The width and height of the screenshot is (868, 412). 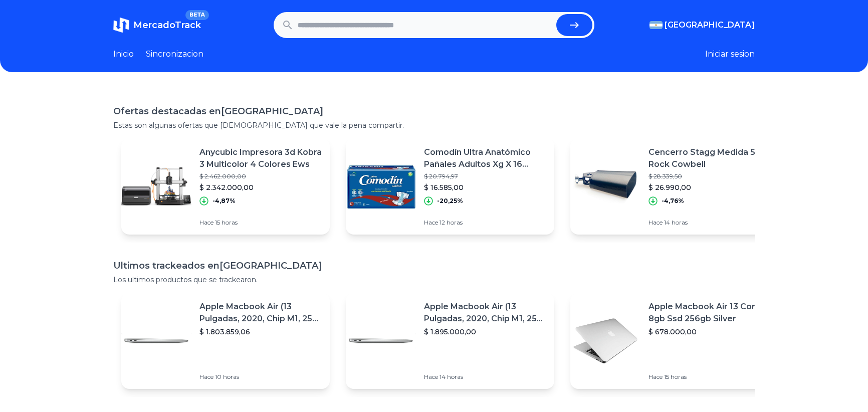 I want to click on p: -20,25%, so click(x=450, y=201).